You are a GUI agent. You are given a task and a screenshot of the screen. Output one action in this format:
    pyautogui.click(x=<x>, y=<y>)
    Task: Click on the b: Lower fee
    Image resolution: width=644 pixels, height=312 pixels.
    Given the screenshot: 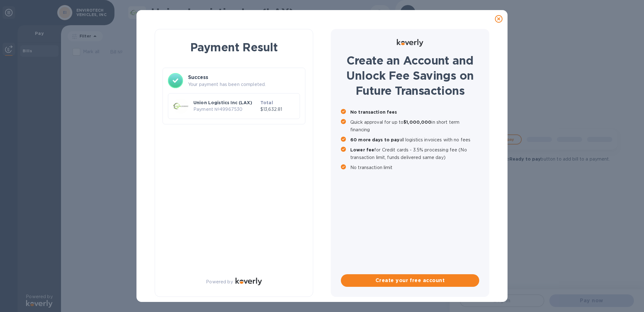 What is the action you would take?
    pyautogui.click(x=362, y=150)
    